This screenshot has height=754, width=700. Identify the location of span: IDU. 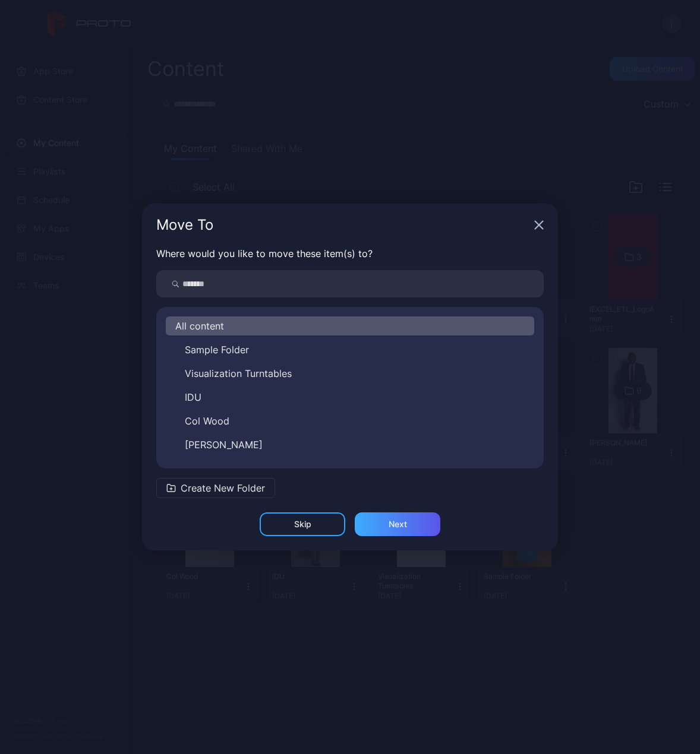
(193, 397).